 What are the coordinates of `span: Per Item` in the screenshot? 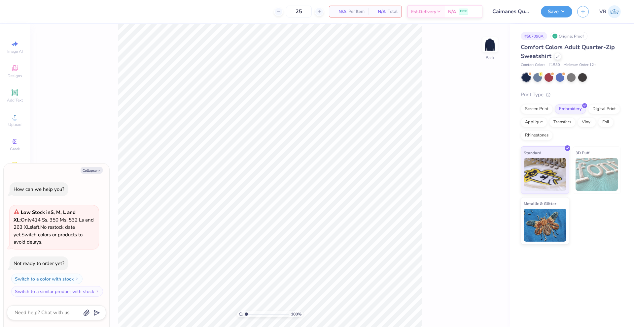 It's located at (356, 12).